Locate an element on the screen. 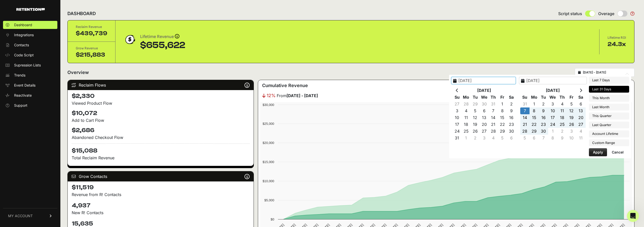  a: Code Script is located at coordinates (30, 55).